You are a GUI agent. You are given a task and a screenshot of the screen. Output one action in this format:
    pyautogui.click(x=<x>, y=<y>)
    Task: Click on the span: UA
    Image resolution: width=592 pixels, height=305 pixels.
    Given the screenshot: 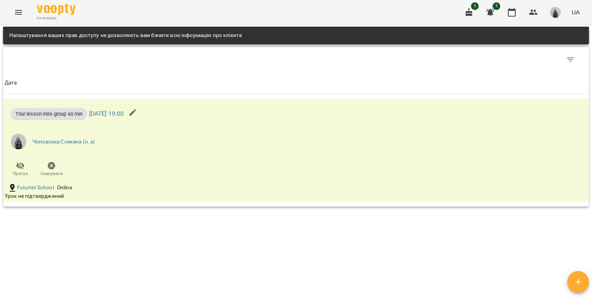 What is the action you would take?
    pyautogui.click(x=576, y=12)
    